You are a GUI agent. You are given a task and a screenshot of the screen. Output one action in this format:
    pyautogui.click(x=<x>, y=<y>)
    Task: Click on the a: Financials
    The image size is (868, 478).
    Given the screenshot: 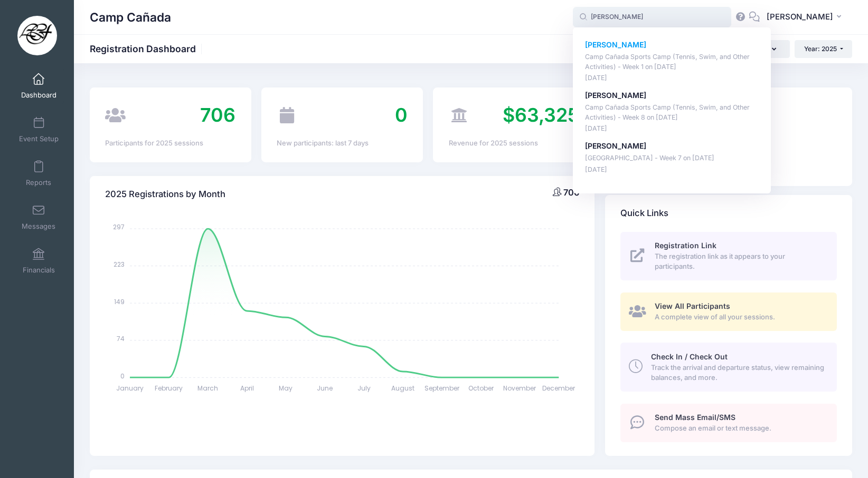 What is the action you would take?
    pyautogui.click(x=38, y=261)
    